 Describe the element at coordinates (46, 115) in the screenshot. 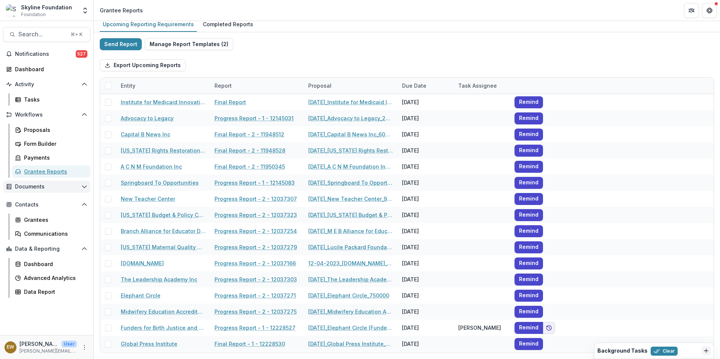

I see `button: Open Workflows` at that location.